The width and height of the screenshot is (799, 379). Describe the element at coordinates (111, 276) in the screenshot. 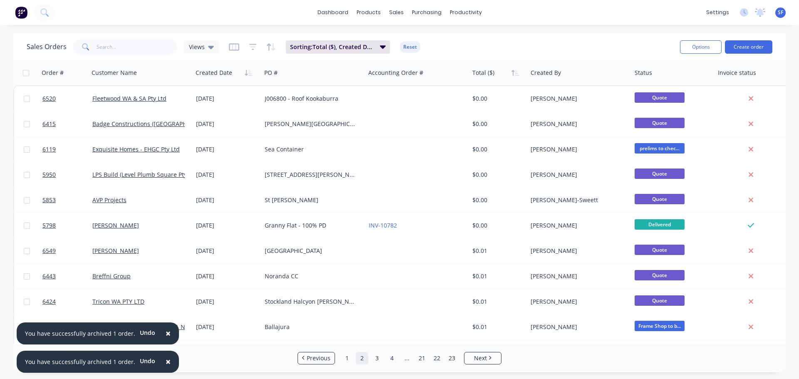

I see `a: Breffni Group` at that location.